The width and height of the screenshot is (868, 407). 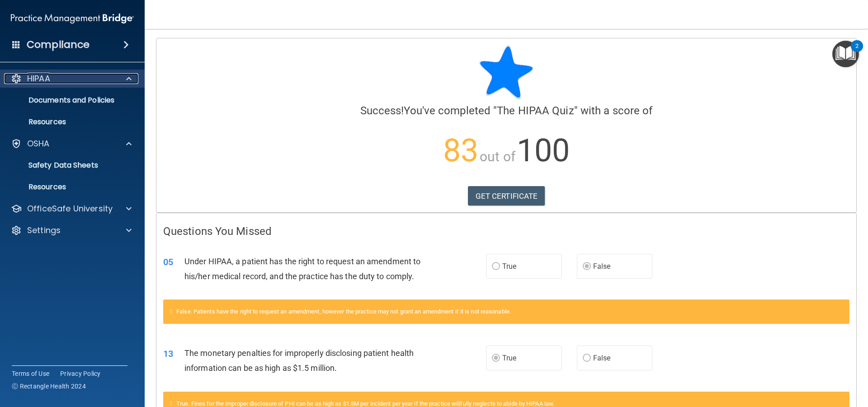 I want to click on span: True. Fines for the improper disclosure of PHI can be as high as $1.5M per incident per year if t..., so click(x=365, y=403).